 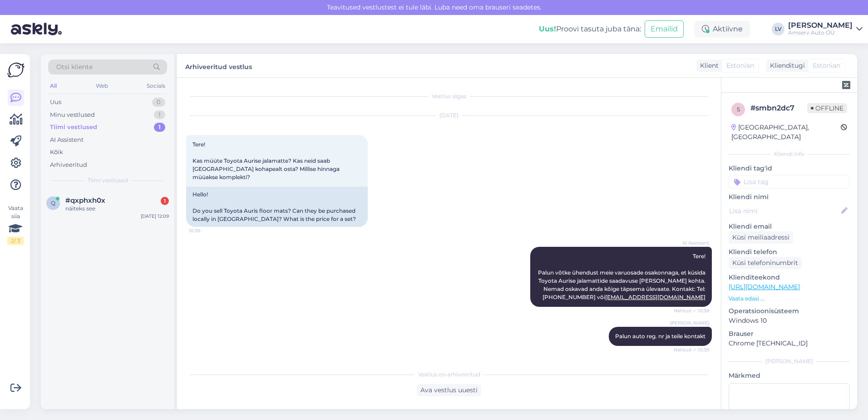 I want to click on div: Kõik, so click(x=56, y=152).